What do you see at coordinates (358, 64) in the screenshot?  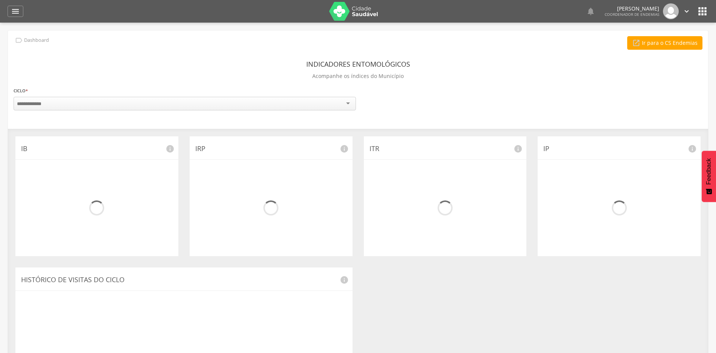 I see `header: Indicadores Entomológicos` at bounding box center [358, 64].